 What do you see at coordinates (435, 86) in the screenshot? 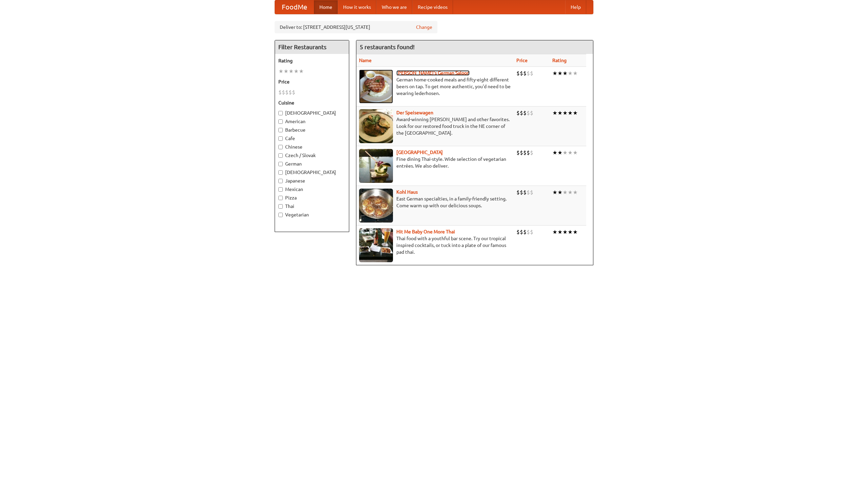
I see `p: German home-cooked meals and fifty-eight different beers on tap. To get more authentic, you'd nee...` at bounding box center [435, 86].